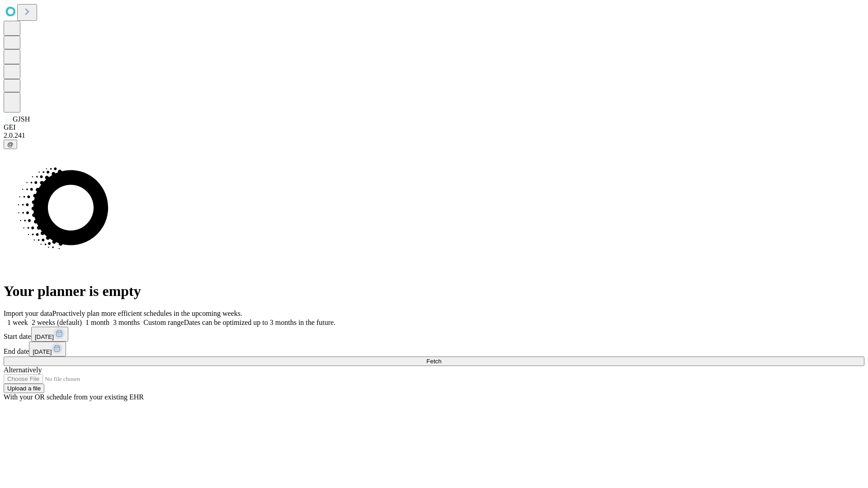 Image resolution: width=868 pixels, height=488 pixels. I want to click on button: Upload a file, so click(24, 388).